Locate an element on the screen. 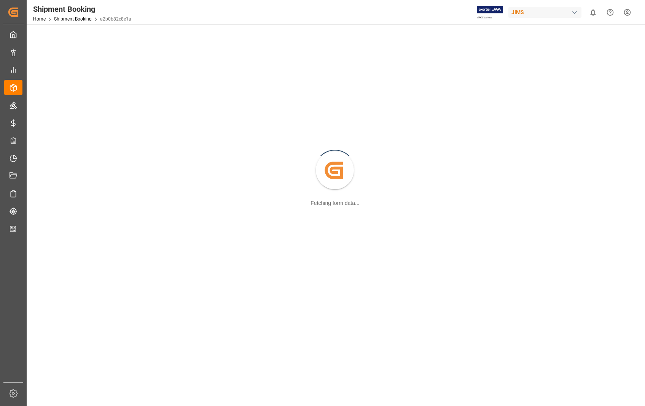 The image size is (645, 406). img: Exertis%20JAM%20-%20Email%20Logo.jpg_1722504956.jpg is located at coordinates (489, 12).